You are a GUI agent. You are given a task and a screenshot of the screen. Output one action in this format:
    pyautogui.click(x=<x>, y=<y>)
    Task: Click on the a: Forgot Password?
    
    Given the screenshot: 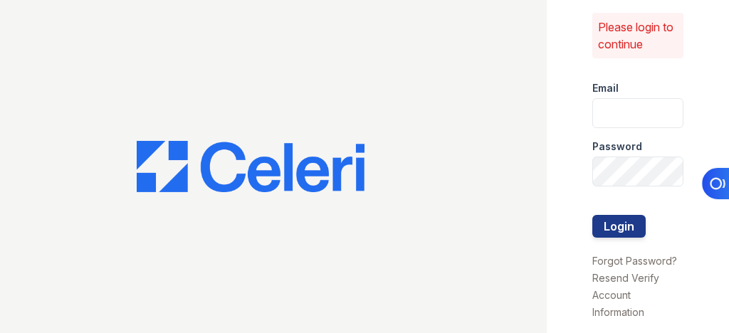 What is the action you would take?
    pyautogui.click(x=634, y=261)
    